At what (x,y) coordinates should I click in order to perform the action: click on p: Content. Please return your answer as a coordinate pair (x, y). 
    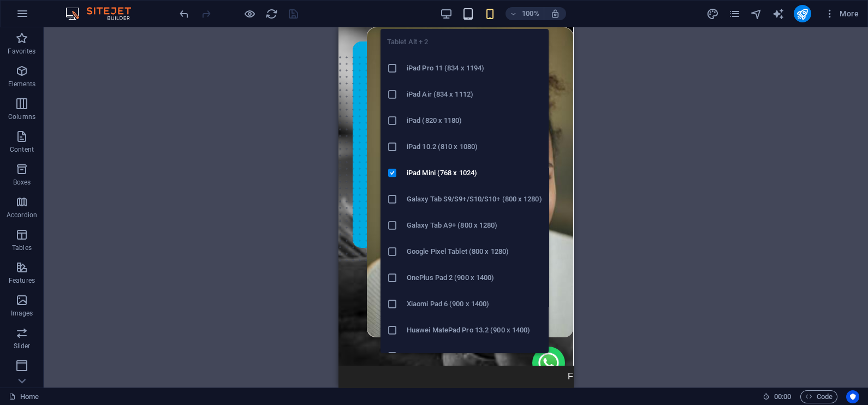
    Looking at the image, I should click on (22, 149).